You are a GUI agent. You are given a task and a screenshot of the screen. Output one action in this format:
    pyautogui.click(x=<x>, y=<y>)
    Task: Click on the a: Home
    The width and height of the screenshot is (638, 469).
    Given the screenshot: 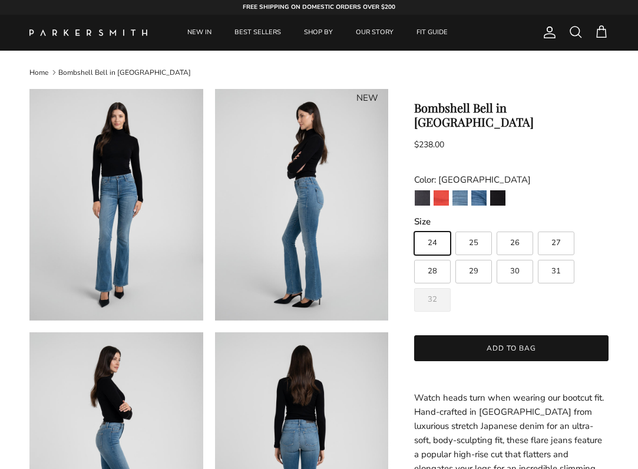 What is the action you would take?
    pyautogui.click(x=39, y=72)
    